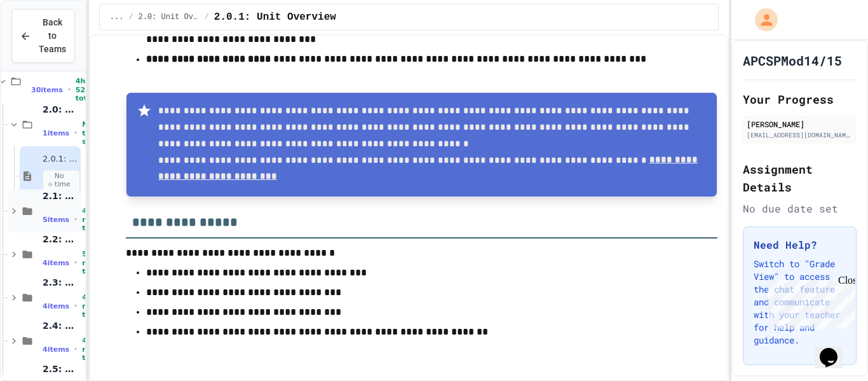 The height and width of the screenshot is (381, 868). Describe the element at coordinates (47, 43) in the screenshot. I see `div: Chat with us now!Close` at that location.